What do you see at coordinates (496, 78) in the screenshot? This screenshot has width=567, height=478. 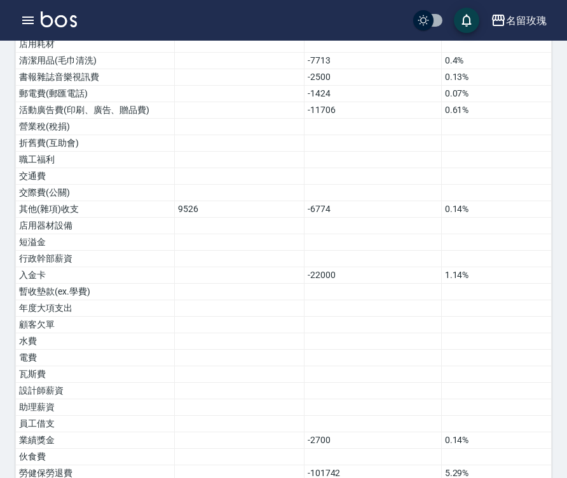 I see `td: 0.13%` at bounding box center [496, 78].